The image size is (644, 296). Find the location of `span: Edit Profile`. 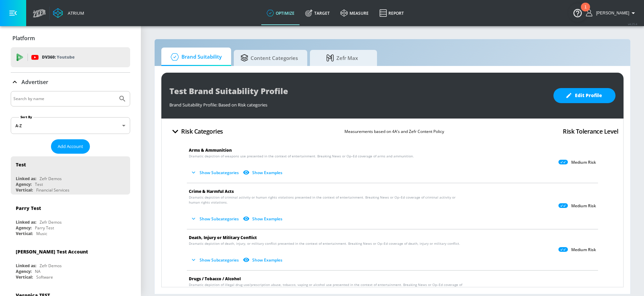

span: Edit Profile is located at coordinates (584, 96).